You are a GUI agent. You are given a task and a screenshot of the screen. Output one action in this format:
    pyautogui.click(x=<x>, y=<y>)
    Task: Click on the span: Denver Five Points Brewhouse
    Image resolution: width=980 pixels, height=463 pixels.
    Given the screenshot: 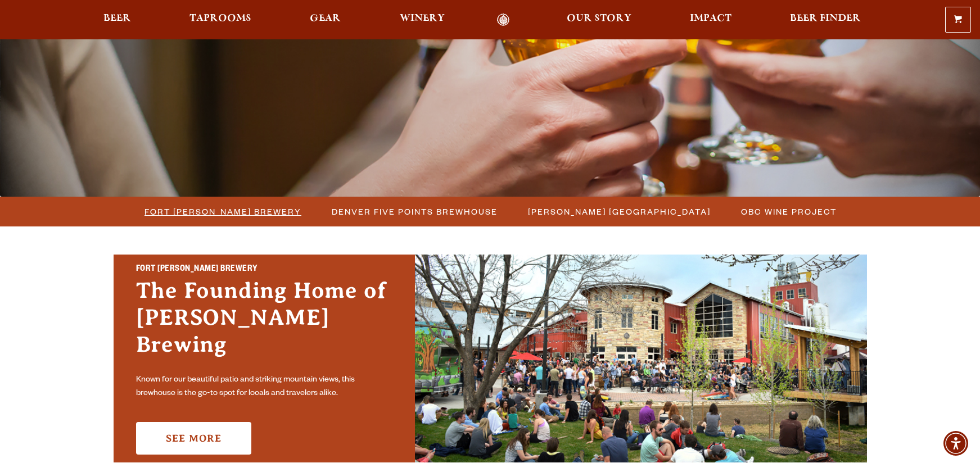 What is the action you would take?
    pyautogui.click(x=414, y=211)
    